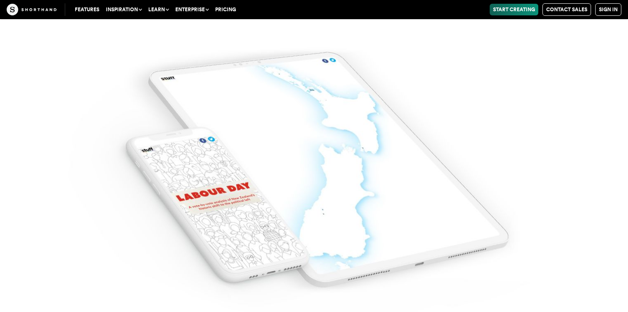 The width and height of the screenshot is (628, 312). Describe the element at coordinates (192, 10) in the screenshot. I see `button: Enterprise` at that location.